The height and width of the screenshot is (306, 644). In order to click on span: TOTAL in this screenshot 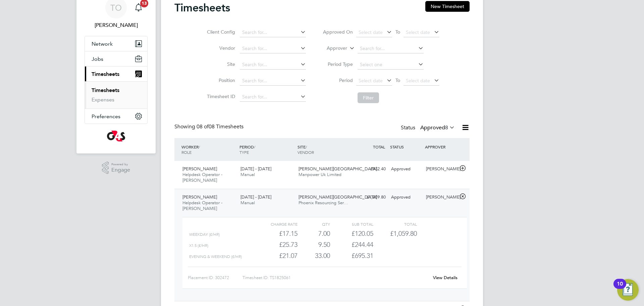, I will do `click(379, 147)`.